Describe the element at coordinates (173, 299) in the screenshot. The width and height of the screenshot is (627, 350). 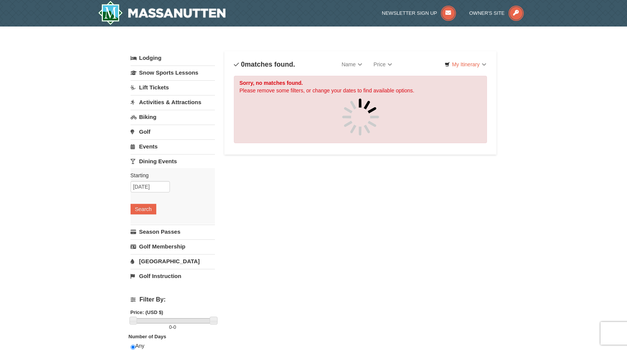
I see `h4: Filter By:` at that location.